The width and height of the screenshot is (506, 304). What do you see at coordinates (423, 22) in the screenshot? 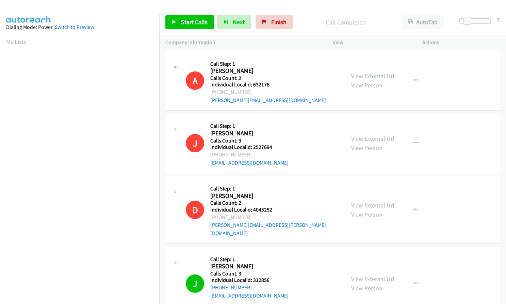
I see `button: AutoTab` at bounding box center [423, 22].